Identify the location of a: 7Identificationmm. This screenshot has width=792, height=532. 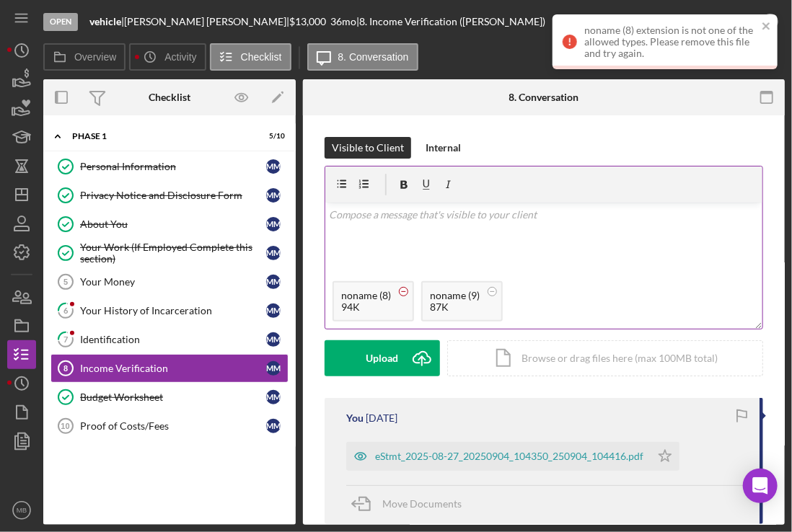
(170, 340).